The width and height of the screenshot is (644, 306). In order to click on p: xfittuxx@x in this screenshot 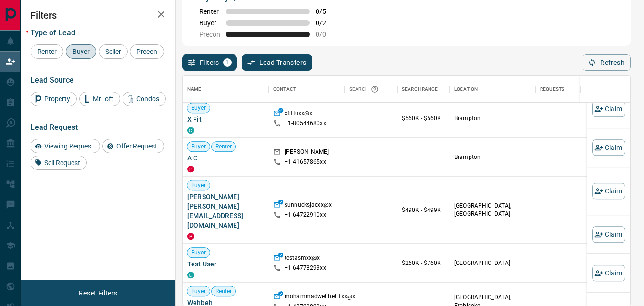, I will do `click(298, 114)`.